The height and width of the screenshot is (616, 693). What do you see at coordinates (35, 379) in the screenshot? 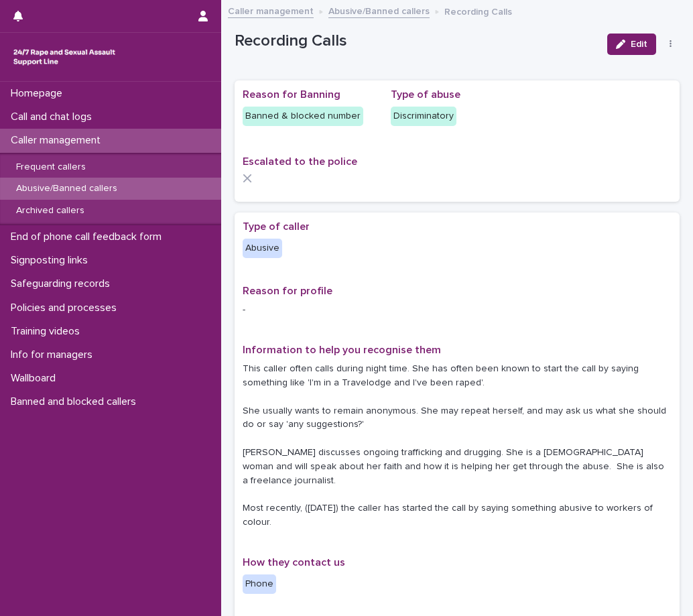
I see `p: Wallboard` at bounding box center [35, 379].